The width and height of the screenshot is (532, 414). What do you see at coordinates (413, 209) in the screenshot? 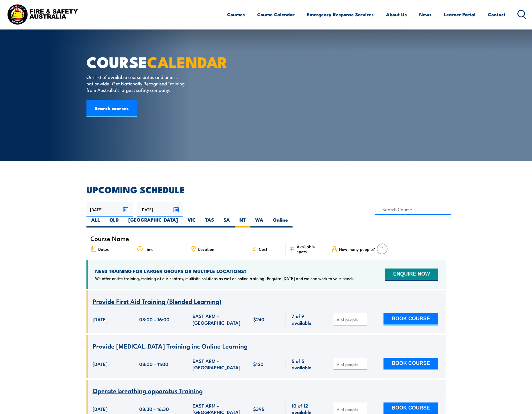
I see `input: Search Course` at bounding box center [413, 209].